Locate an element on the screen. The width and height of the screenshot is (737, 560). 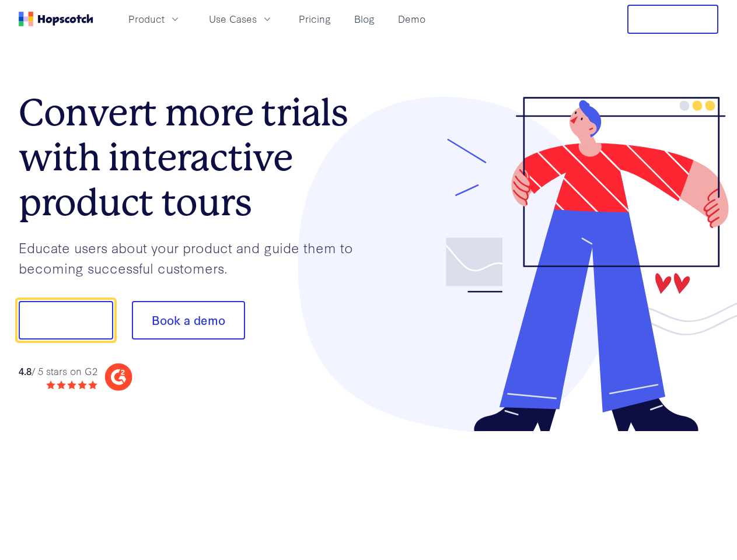
span: Use Cases is located at coordinates (233, 18).